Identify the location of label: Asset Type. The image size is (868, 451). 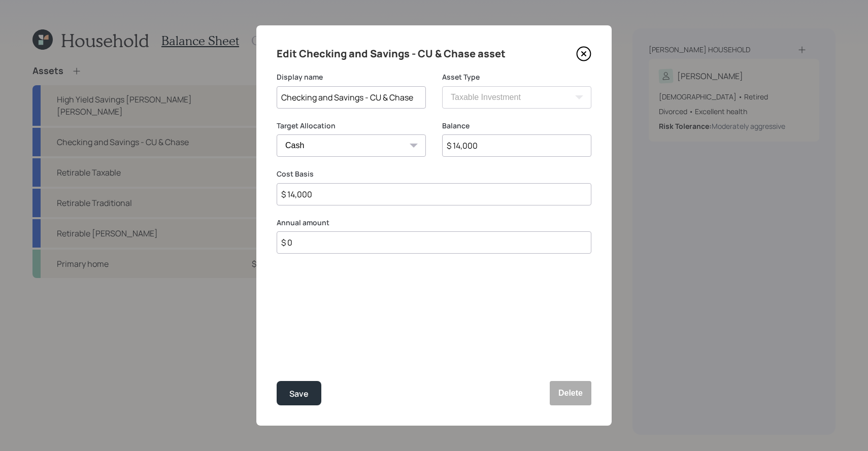
(517, 77).